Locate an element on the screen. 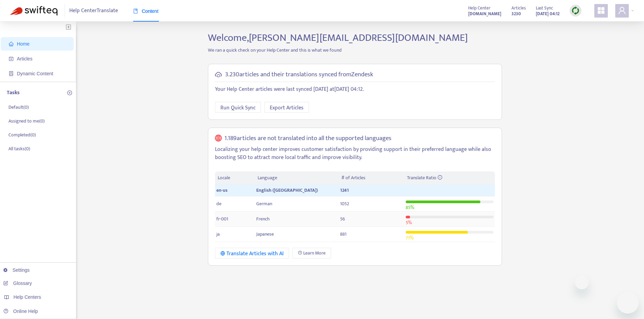  th: Locale is located at coordinates (235, 178).